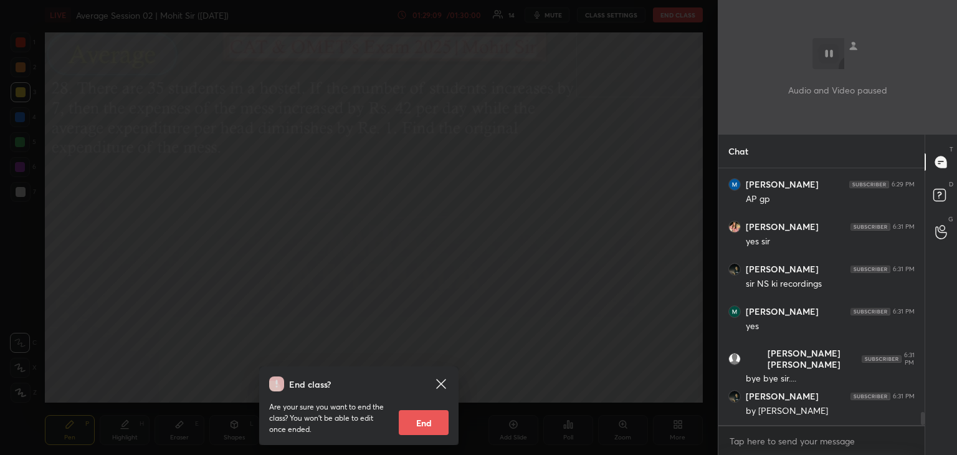 Image resolution: width=957 pixels, height=455 pixels. What do you see at coordinates (822, 297) in the screenshot?
I see `div: grid` at bounding box center [822, 297].